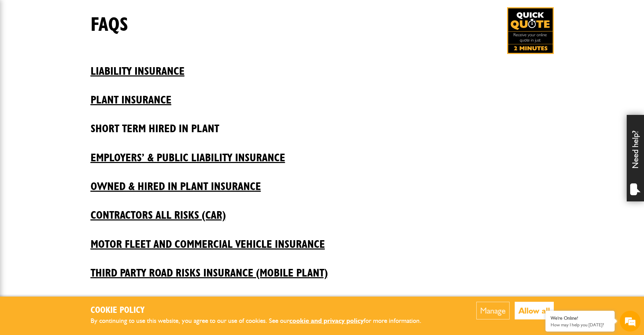 This screenshot has width=644, height=335. Describe the element at coordinates (322, 66) in the screenshot. I see `h2: Liability insurance` at that location.